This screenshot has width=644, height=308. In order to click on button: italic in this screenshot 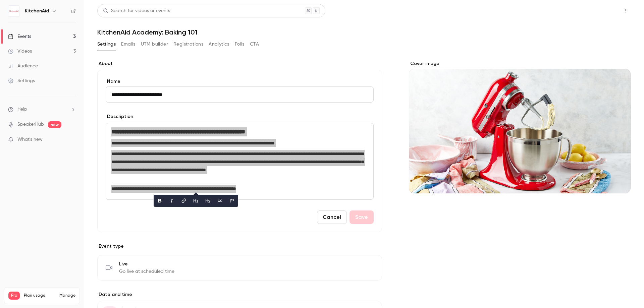, I will do `click(172, 201)`.